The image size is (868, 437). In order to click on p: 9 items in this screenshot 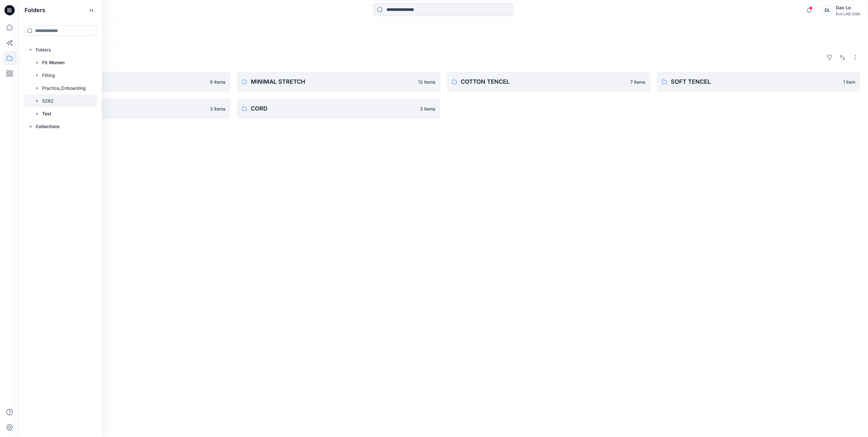, I will do `click(218, 82)`.